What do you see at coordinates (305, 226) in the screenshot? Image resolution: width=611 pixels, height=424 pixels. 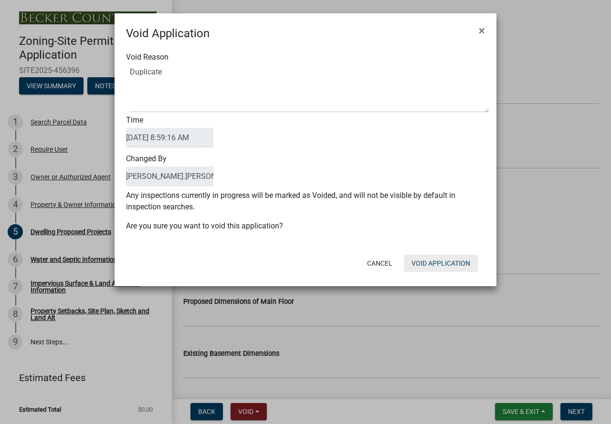 I see `p: Are you sure you want to void this application?` at bounding box center [305, 226].